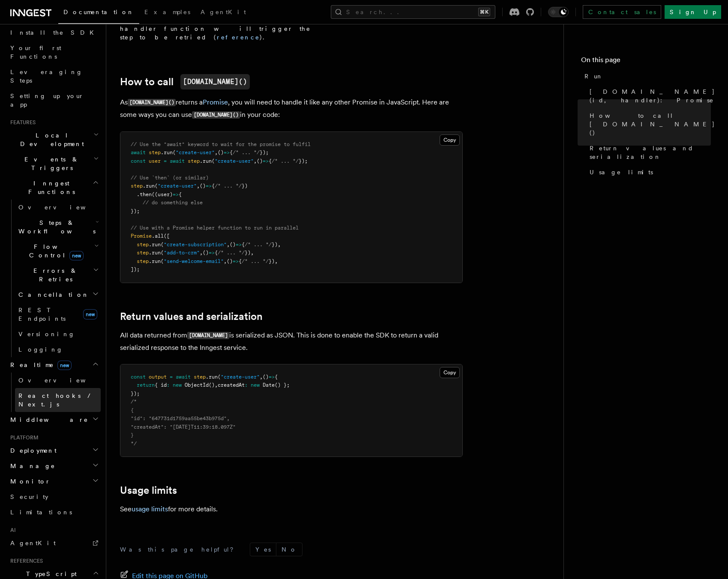 The image size is (728, 579). What do you see at coordinates (648, 152) in the screenshot?
I see `a: Return values and serialization` at bounding box center [648, 152].